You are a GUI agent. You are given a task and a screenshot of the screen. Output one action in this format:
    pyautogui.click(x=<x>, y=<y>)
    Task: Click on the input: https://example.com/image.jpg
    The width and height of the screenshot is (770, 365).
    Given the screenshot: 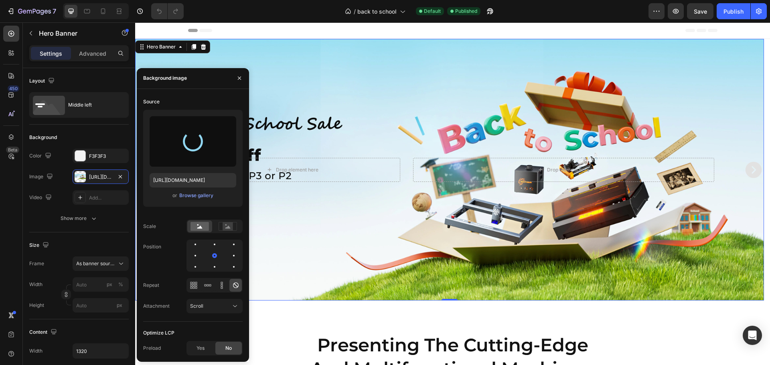 What is the action you would take?
    pyautogui.click(x=193, y=180)
    